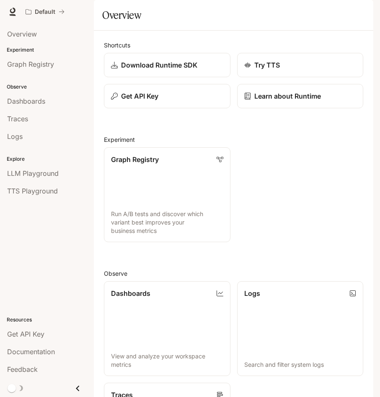  Describe the element at coordinates (167, 65) in the screenshot. I see `a: Download Runtime SDK` at that location.